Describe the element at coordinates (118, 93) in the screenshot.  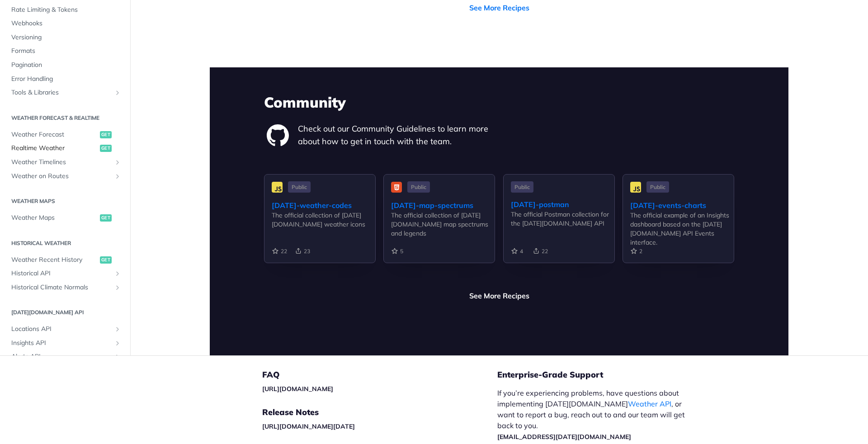
I see `button: Show subpages for Tools & Libraries` at that location.